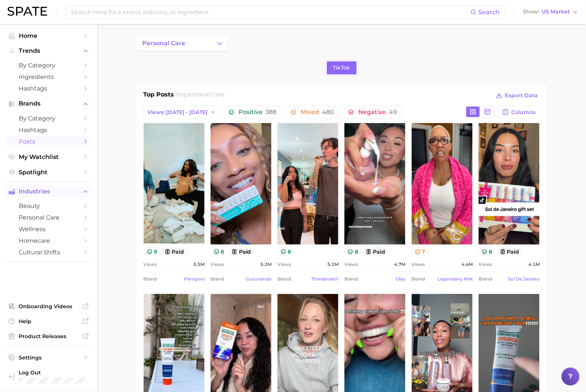 The image size is (586, 392). I want to click on span: Home, so click(49, 36).